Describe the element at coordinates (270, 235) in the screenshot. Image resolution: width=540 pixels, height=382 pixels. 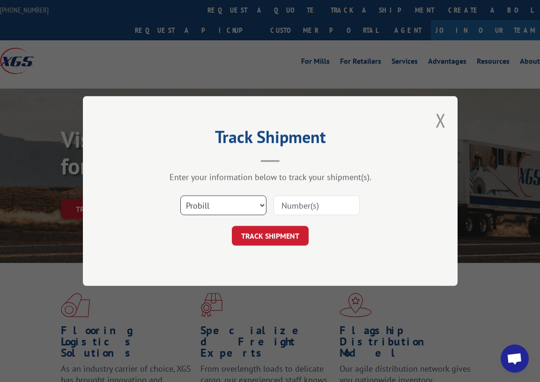
I see `button: TRACK SHIPMENT` at that location.